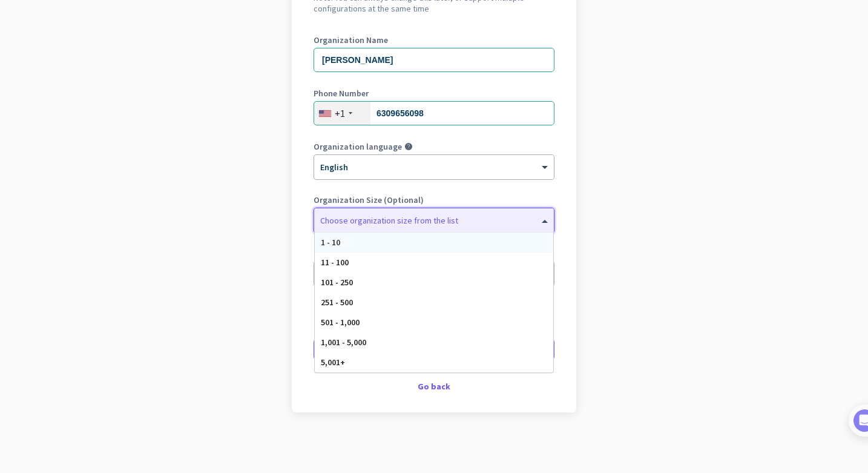  Describe the element at coordinates (330, 242) in the screenshot. I see `span: 1 - 10` at that location.